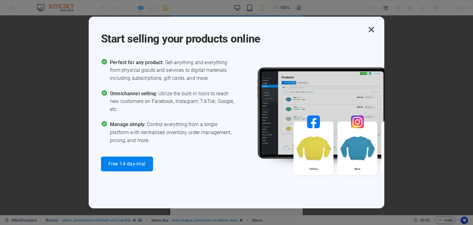  Describe the element at coordinates (26, 17) in the screenshot. I see `a: Job Summary` at that location.